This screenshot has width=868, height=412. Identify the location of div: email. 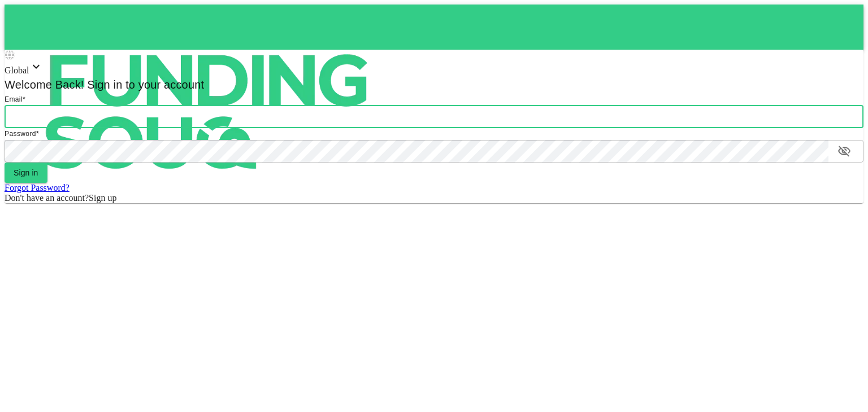
(434, 117).